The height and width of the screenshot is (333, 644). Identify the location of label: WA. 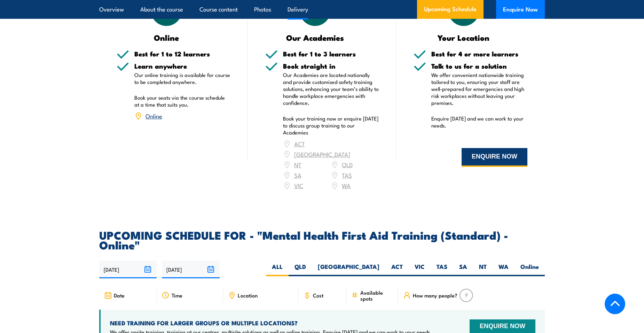
(503, 269).